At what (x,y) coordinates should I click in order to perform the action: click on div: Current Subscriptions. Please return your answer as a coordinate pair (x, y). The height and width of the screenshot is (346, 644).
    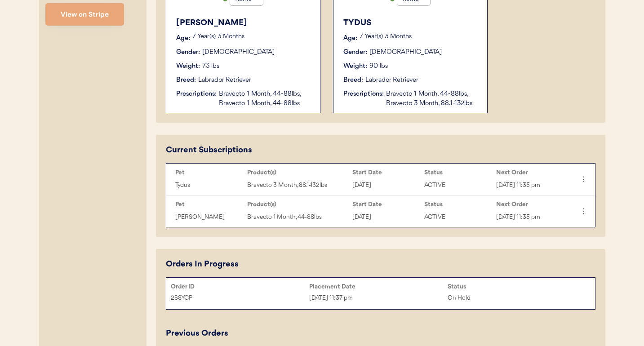
    Looking at the image, I should click on (209, 150).